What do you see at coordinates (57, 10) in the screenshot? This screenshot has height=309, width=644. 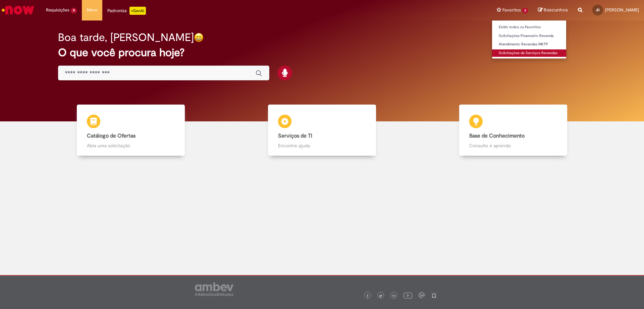 I see `span: Requisições` at bounding box center [57, 10].